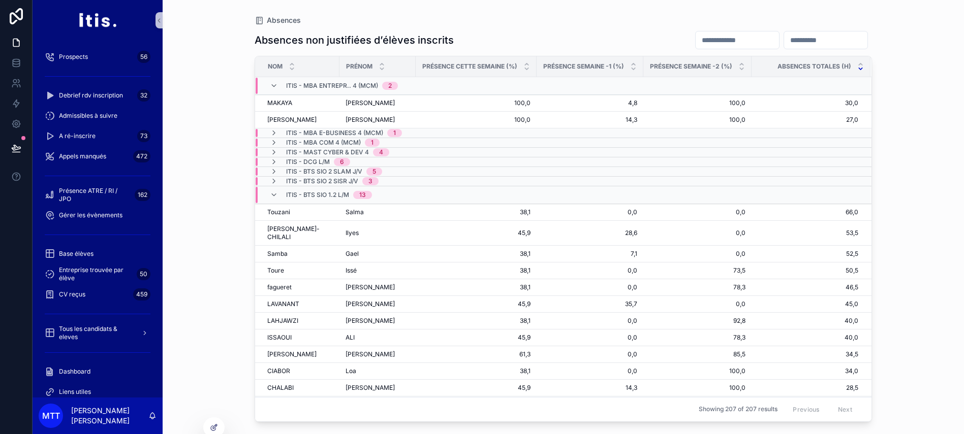 This screenshot has width=964, height=434. What do you see at coordinates (377, 254) in the screenshot?
I see `a: Gael` at bounding box center [377, 254].